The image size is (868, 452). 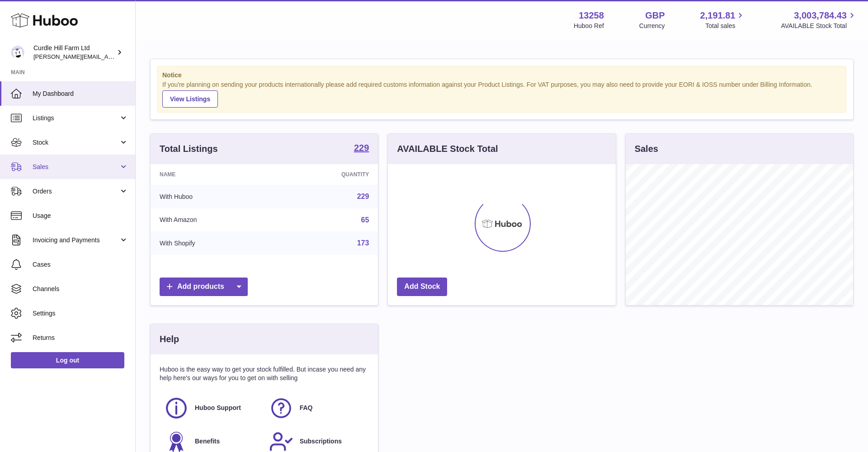 What do you see at coordinates (317, 408) in the screenshot?
I see `a: FAQ` at bounding box center [317, 408].